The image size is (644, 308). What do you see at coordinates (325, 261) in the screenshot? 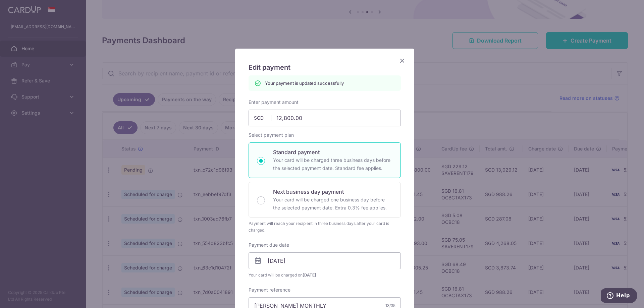
I see `input: DD / MM / YYYY` at bounding box center [325, 261].